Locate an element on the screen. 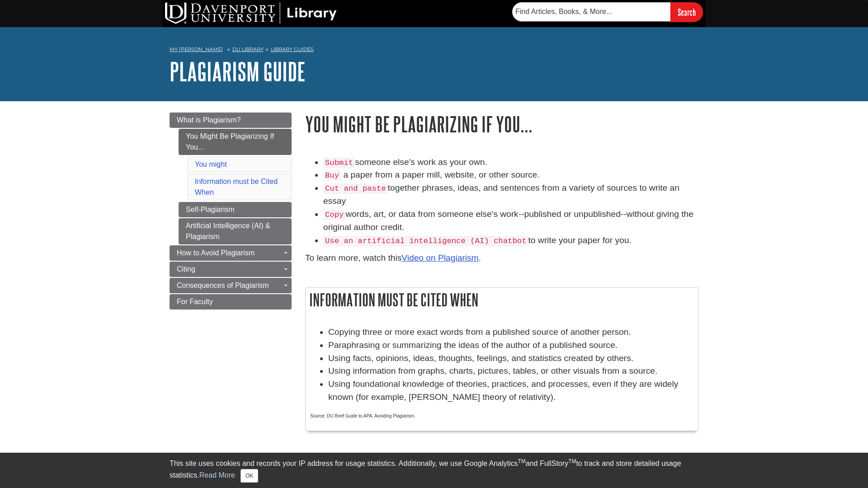 The width and height of the screenshot is (868, 488). li: Copying three or more exact words from a published source of another person. is located at coordinates (510, 332).